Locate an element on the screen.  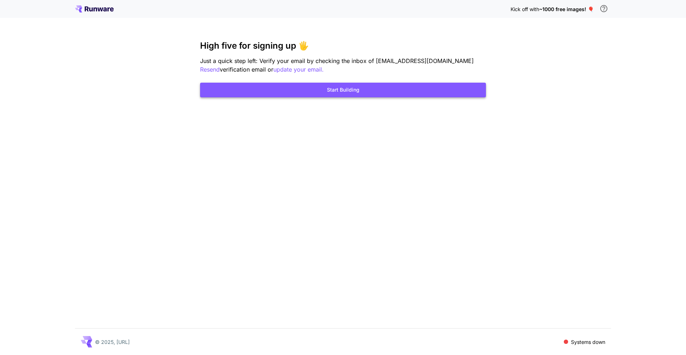
button: Resend is located at coordinates (210, 69).